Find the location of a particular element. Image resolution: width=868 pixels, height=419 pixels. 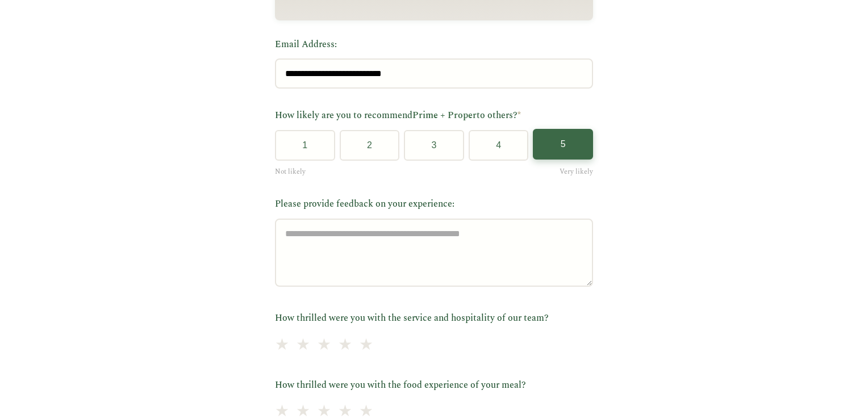

label: Email Address: is located at coordinates (434, 45).